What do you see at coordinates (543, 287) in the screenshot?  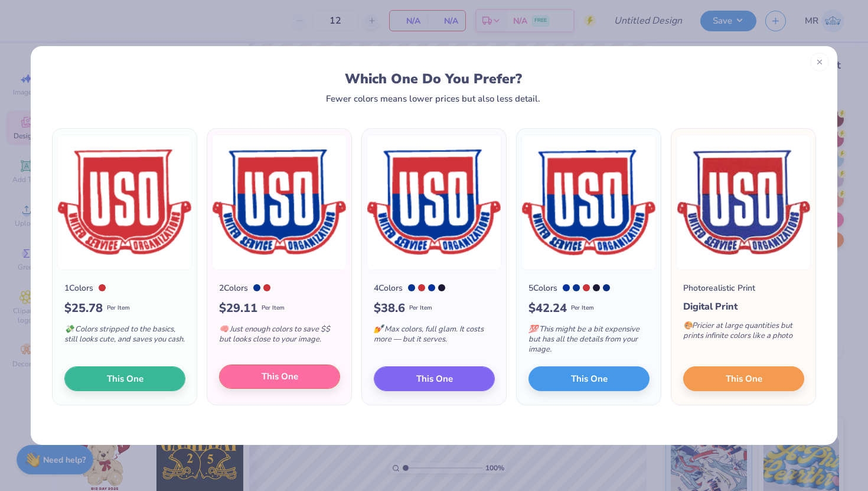 I see `div: 5 Colors` at bounding box center [543, 287].